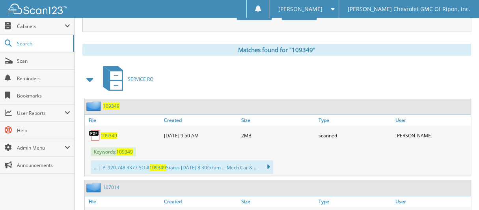 Image resolution: width=479 pixels, height=210 pixels. I want to click on img: PDF.png, so click(95, 135).